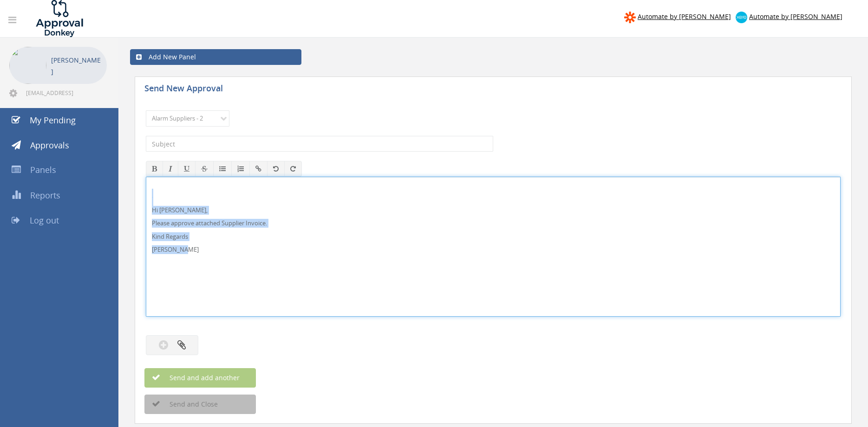 The image size is (868, 427). Describe the element at coordinates (225, 90) in the screenshot. I see `h5: Send New Approval` at that location.